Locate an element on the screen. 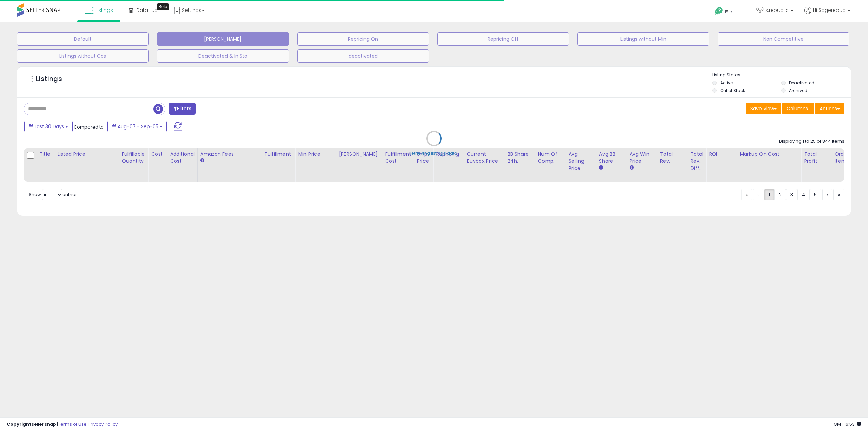  span: DataHub is located at coordinates (147, 10).